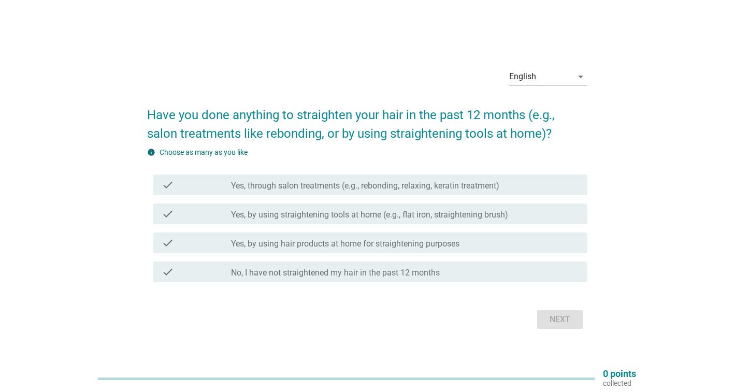  I want to click on label: Choose as many as you like, so click(203, 152).